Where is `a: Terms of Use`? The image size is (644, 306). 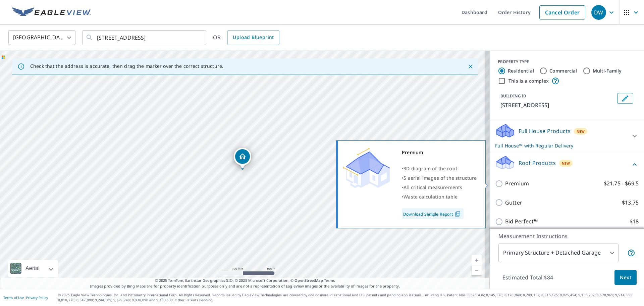 a: Terms of Use is located at coordinates (14, 297).